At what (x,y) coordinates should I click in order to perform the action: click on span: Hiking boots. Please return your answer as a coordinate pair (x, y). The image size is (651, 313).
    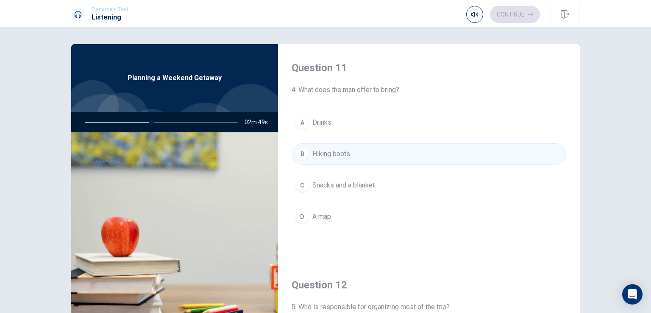
    Looking at the image, I should click on (331, 154).